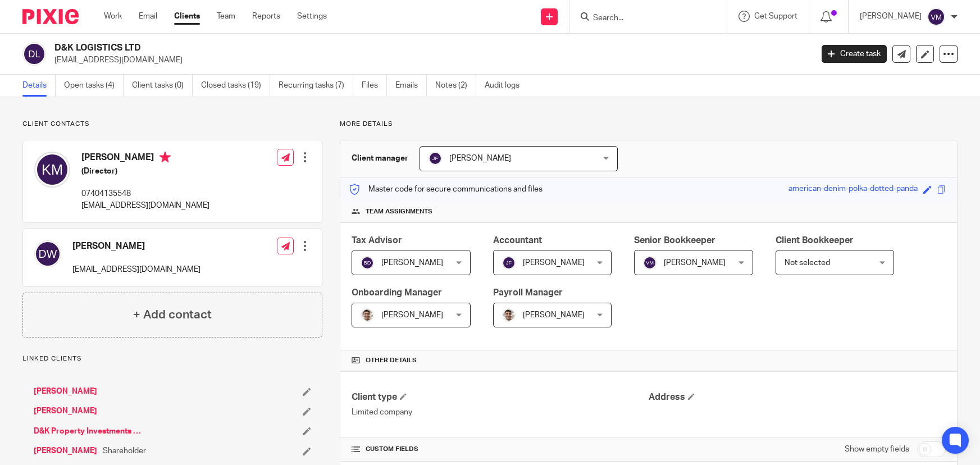  Describe the element at coordinates (674, 240) in the screenshot. I see `span: Senior Bookkeeper` at that location.